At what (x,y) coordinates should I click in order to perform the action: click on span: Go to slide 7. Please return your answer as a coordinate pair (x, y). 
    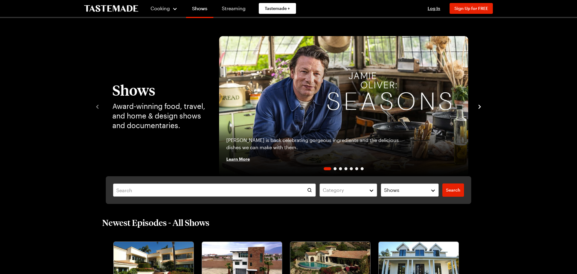
    Looking at the image, I should click on (362, 169).